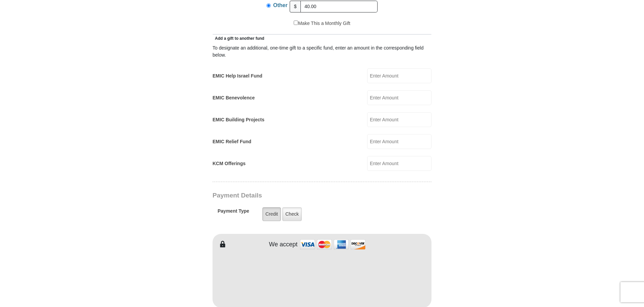 The height and width of the screenshot is (307, 644). I want to click on h5: Payment Type, so click(233, 212).